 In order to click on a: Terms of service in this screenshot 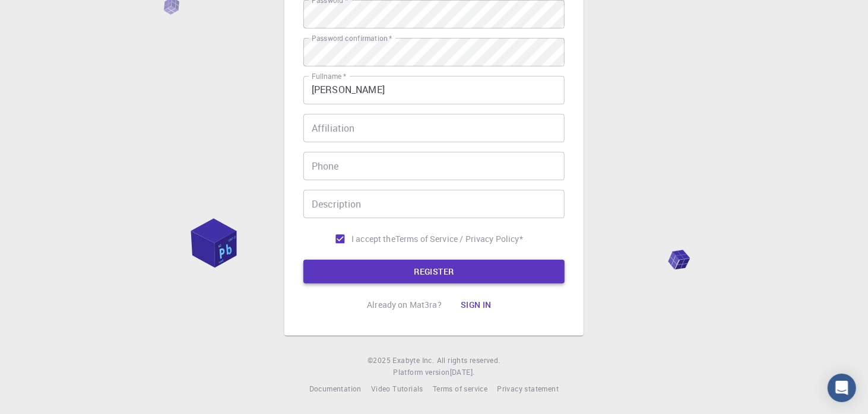, I will do `click(460, 389)`.